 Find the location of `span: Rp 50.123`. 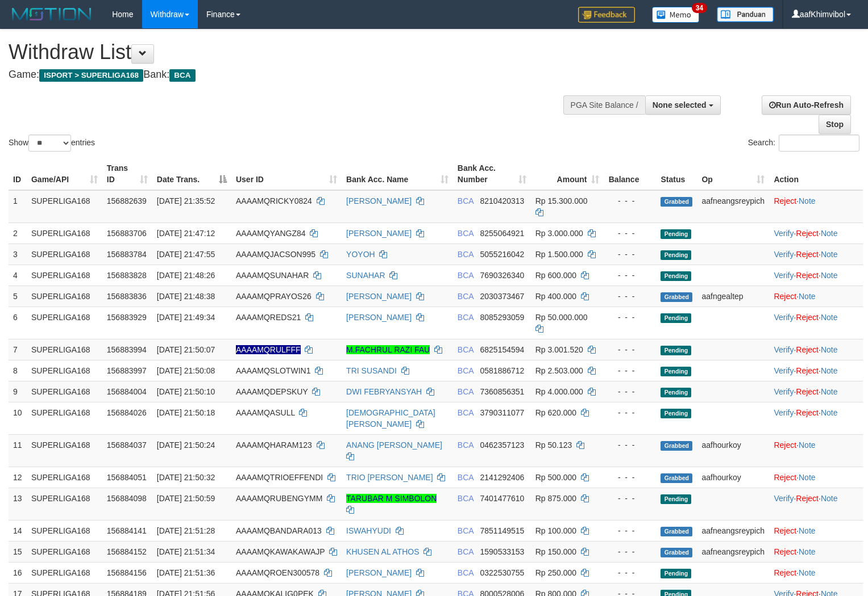

span: Rp 50.123 is located at coordinates (553, 445).